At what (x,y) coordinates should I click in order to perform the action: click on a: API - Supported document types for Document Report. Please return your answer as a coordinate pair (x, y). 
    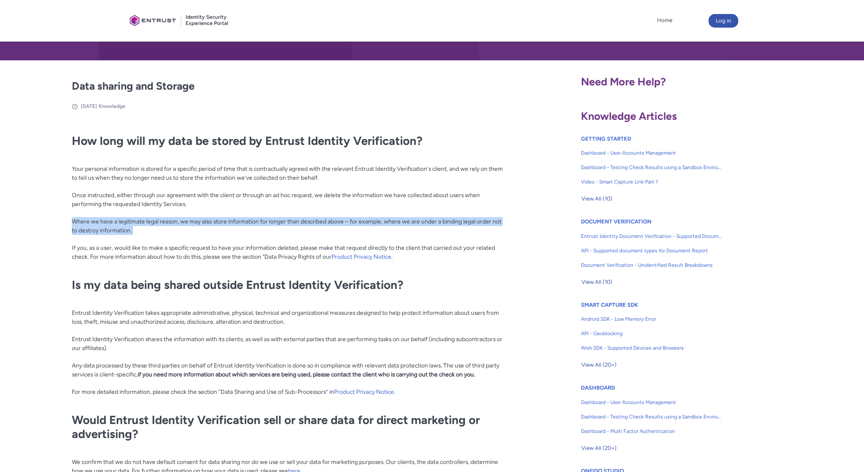
    Looking at the image, I should click on (652, 251).